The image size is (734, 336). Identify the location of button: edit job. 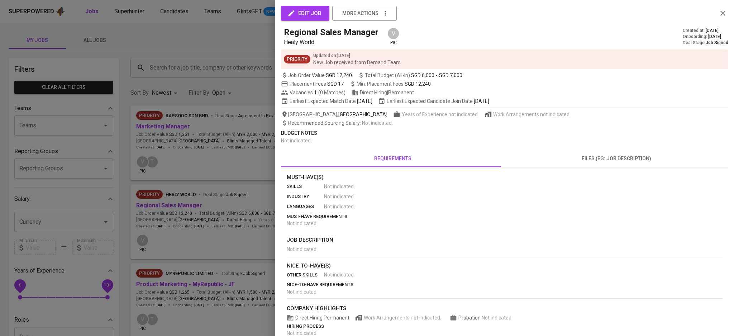
(305, 13).